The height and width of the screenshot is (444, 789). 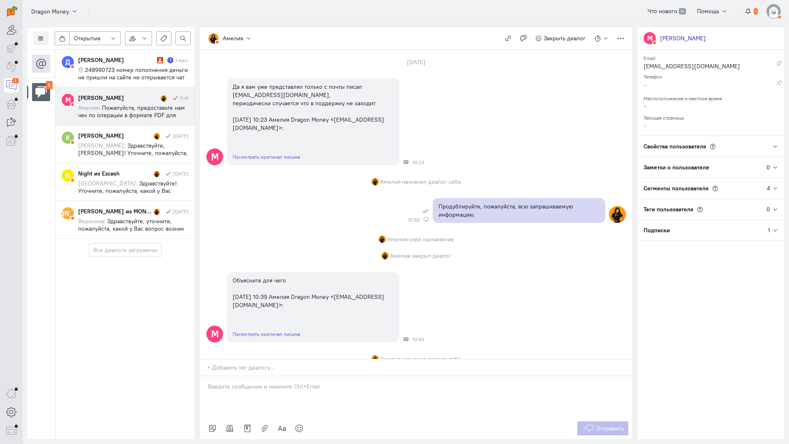 What do you see at coordinates (89, 108) in the screenshot?
I see `span: Амелия:` at bounding box center [89, 108].